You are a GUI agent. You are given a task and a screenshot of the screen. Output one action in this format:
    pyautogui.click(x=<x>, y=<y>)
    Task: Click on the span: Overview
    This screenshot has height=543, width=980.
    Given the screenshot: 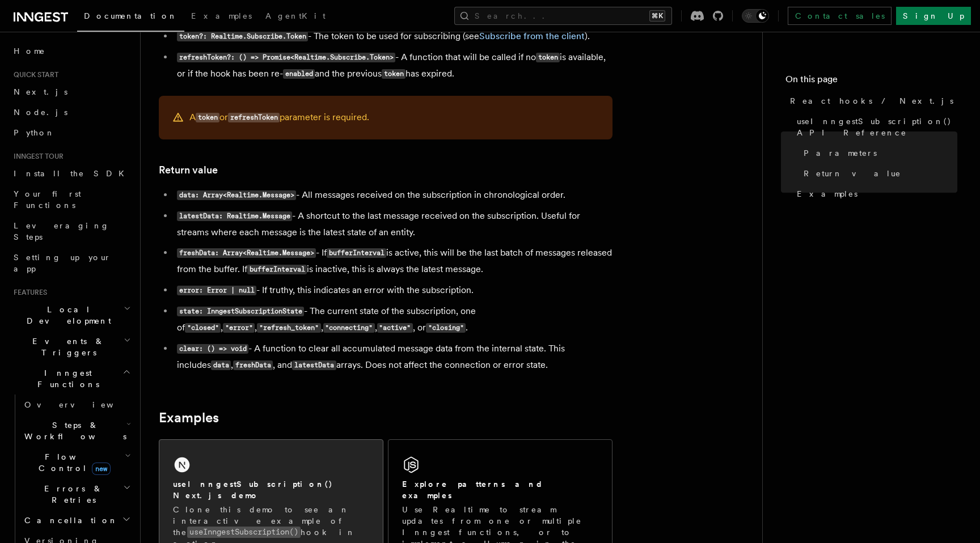 What is the action you would take?
    pyautogui.click(x=83, y=405)
    